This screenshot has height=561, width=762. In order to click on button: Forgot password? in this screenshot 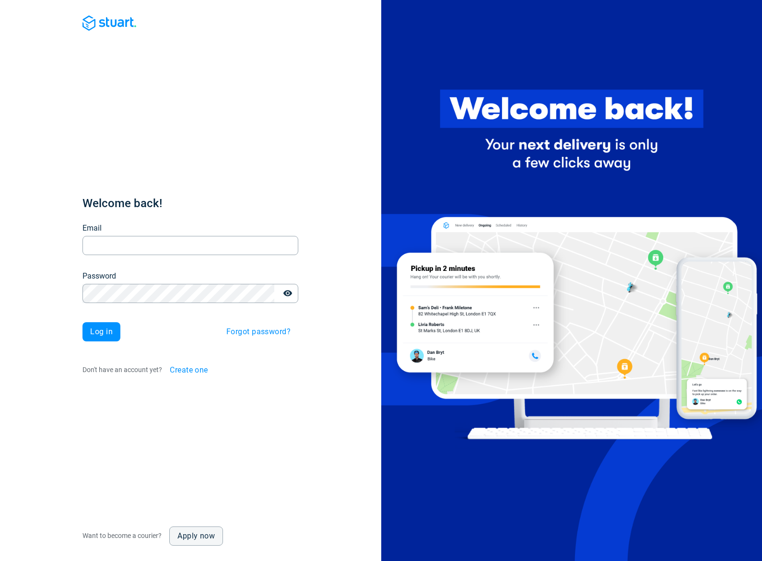, I will do `click(259, 332)`.